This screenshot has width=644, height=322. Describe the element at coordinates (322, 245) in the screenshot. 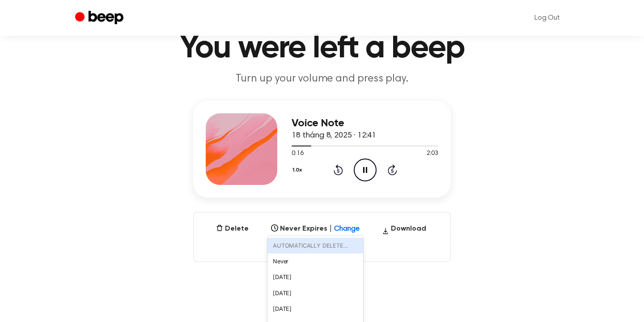

I see `span: Only visible to you` at that location.